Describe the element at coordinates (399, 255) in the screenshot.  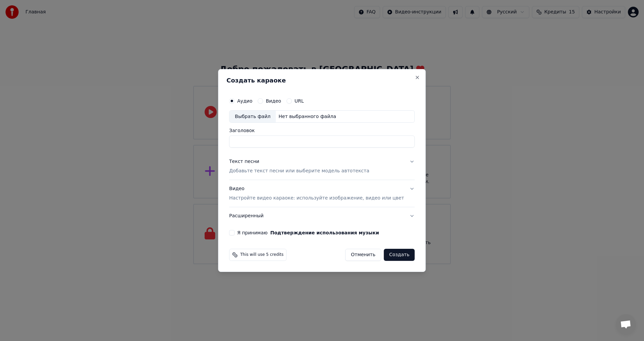
I see `button: Создать` at that location.